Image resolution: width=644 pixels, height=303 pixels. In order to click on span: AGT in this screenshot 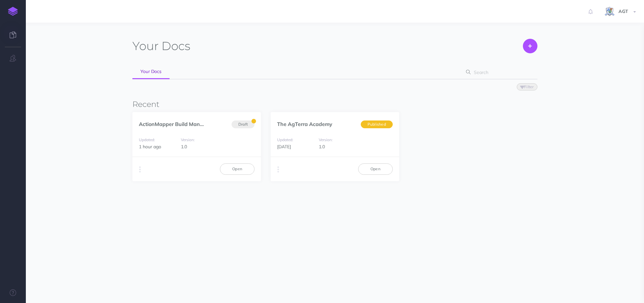, I will do `click(623, 12)`.